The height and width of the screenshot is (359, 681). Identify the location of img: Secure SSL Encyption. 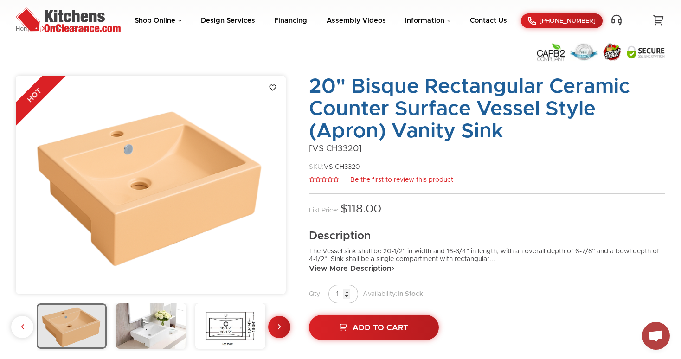
(645, 52).